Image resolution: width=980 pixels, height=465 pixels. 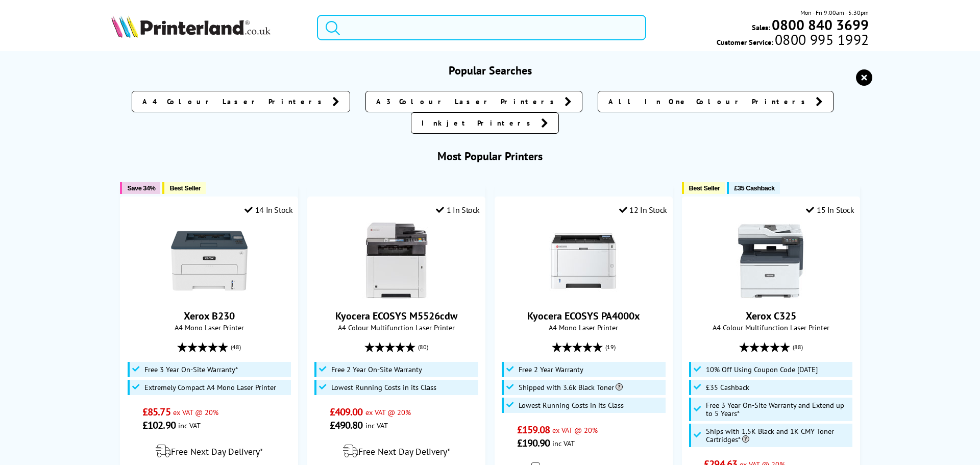 I want to click on span: Extremely Compact A4 Mono Laser Printer, so click(x=211, y=387).